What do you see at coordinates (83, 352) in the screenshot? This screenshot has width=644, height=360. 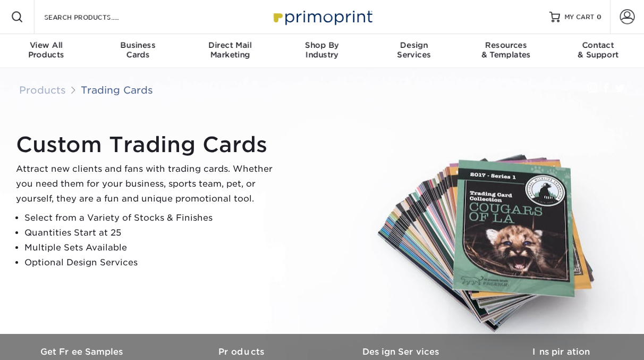 I see `h3: Get Free Samples` at bounding box center [83, 352].